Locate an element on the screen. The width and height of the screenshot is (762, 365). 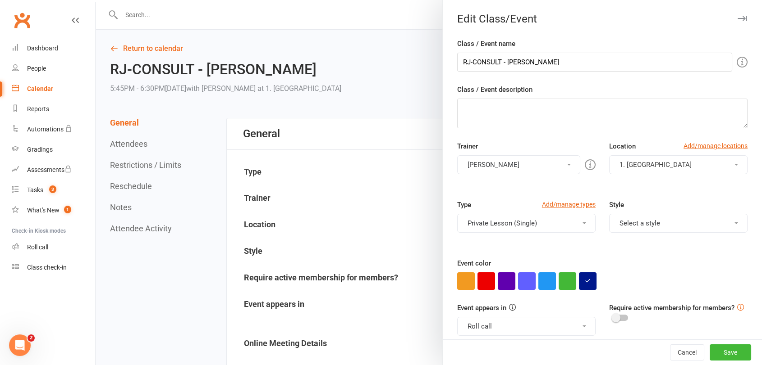
a: Add/manage types is located at coordinates (568, 205).